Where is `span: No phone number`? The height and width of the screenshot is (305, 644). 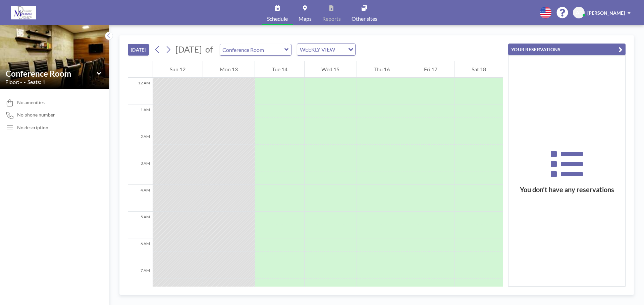 span: No phone number is located at coordinates (36, 115).